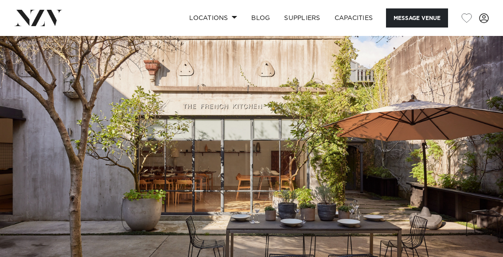  Describe the element at coordinates (38, 18) in the screenshot. I see `img: nzv-logo.png` at that location.